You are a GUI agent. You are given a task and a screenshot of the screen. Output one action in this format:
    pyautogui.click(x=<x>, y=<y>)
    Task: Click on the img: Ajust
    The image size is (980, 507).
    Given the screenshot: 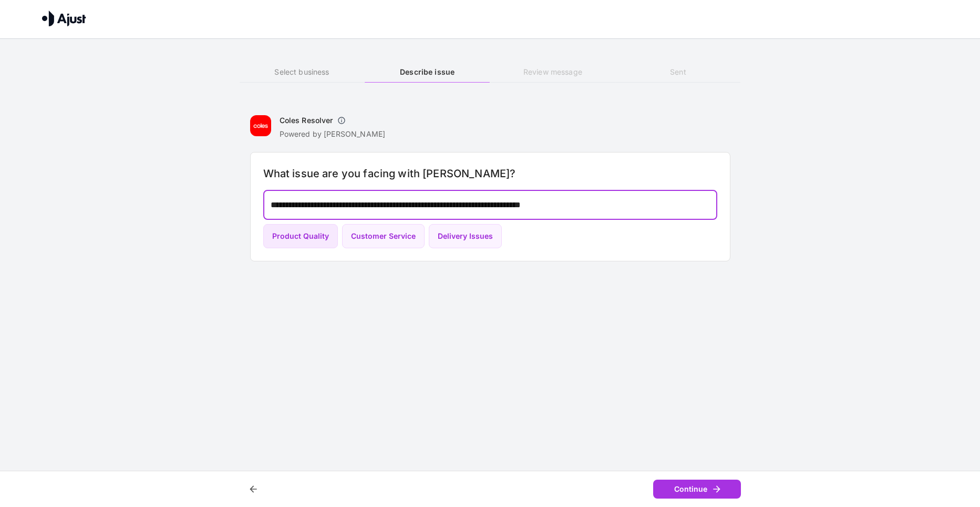 What is the action you would take?
    pyautogui.click(x=64, y=18)
    